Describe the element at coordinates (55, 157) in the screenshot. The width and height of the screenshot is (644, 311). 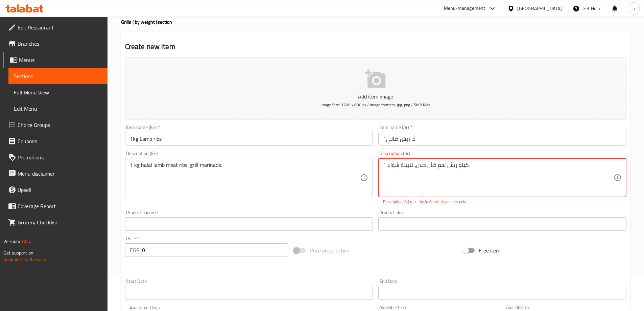
I see `a: Promotions` at that location.